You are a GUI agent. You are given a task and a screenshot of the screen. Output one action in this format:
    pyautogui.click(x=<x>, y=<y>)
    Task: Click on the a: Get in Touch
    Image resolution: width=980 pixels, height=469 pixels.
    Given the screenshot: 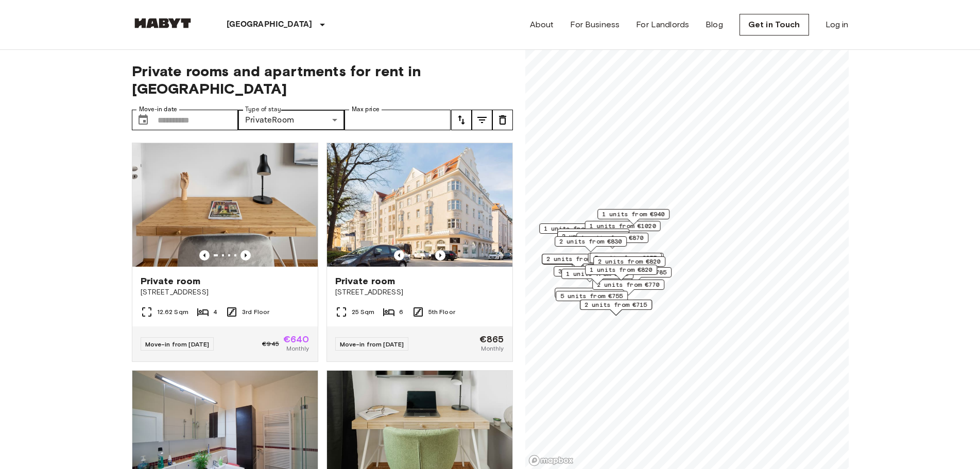 What is the action you would take?
    pyautogui.click(x=774, y=25)
    